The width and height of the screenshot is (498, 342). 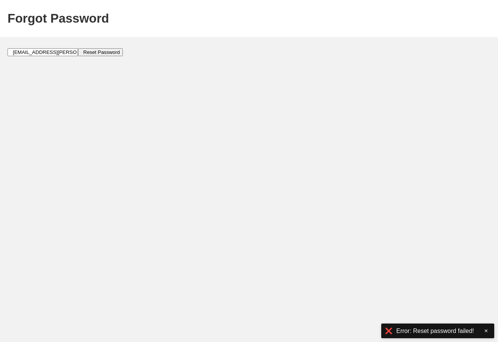 What do you see at coordinates (100, 52) in the screenshot?
I see `input: Reset Password` at bounding box center [100, 52].